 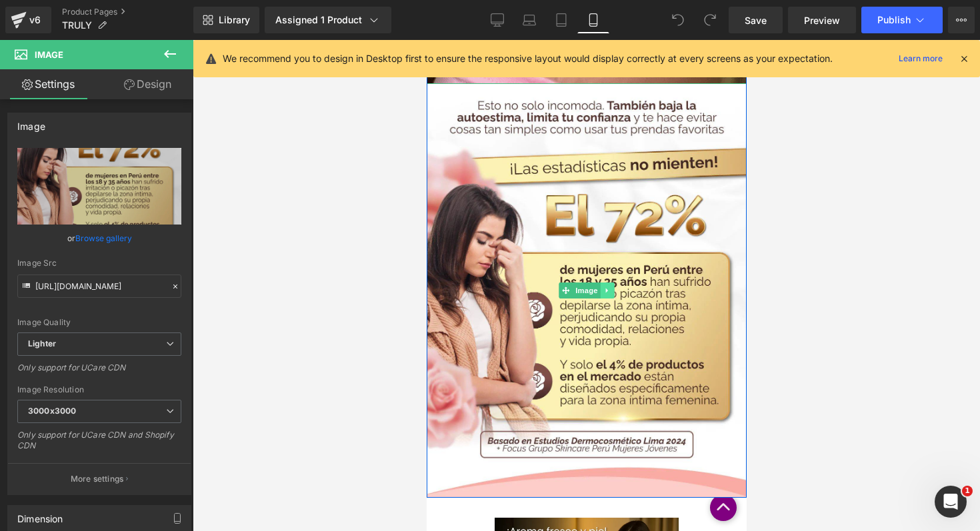 What do you see at coordinates (822, 20) in the screenshot?
I see `span: Preview` at bounding box center [822, 20].